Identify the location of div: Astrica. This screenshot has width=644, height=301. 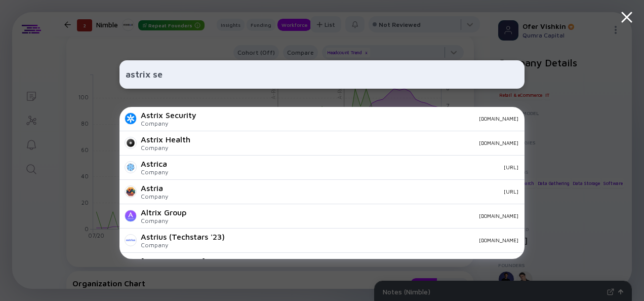
(154, 164).